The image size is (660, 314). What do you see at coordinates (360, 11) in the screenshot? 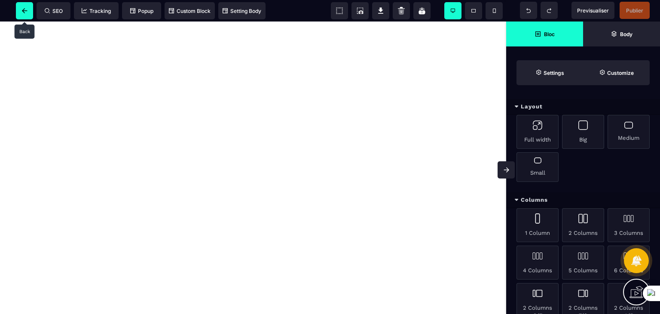
I see `span: Screenshot` at bounding box center [360, 11].